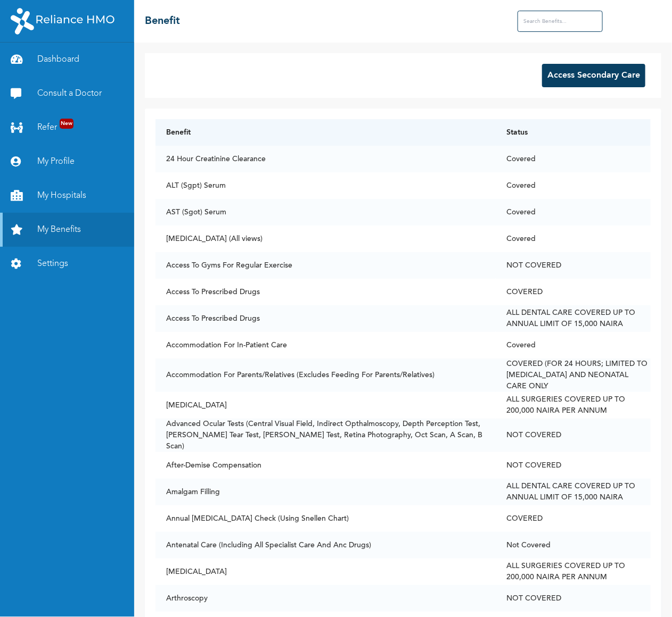 This screenshot has height=617, width=672. What do you see at coordinates (560, 21) in the screenshot?
I see `input: Search Benefits...` at bounding box center [560, 21].